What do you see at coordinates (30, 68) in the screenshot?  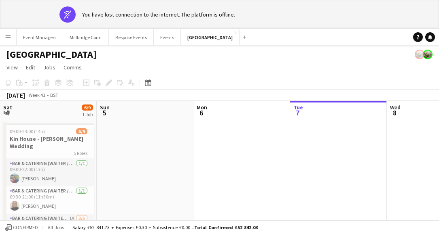 I see `span: Edit` at bounding box center [30, 68].